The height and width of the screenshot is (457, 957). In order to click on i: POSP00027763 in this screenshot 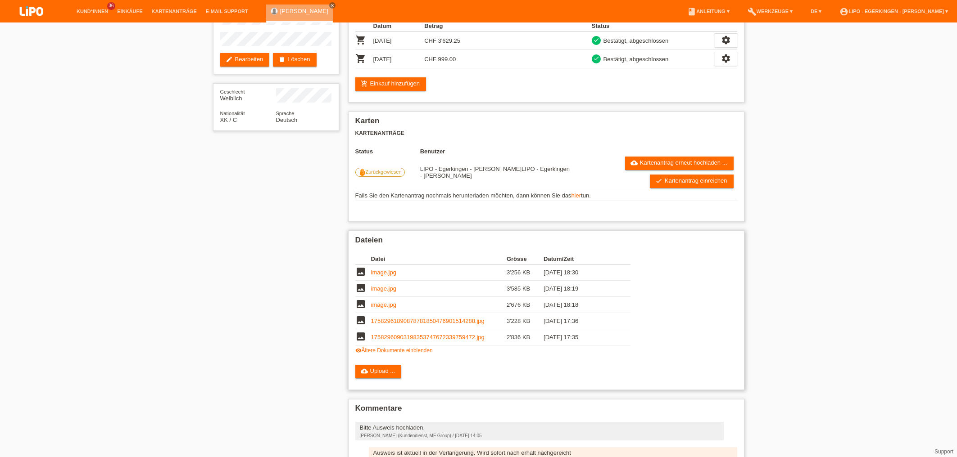, I will do `click(361, 59)`.